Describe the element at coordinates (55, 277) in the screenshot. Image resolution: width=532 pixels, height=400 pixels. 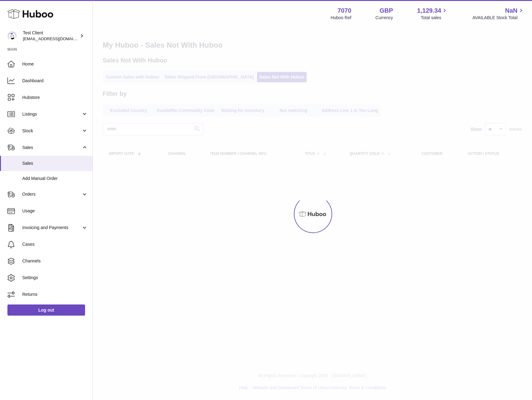
I see `span: Settings` at that location.